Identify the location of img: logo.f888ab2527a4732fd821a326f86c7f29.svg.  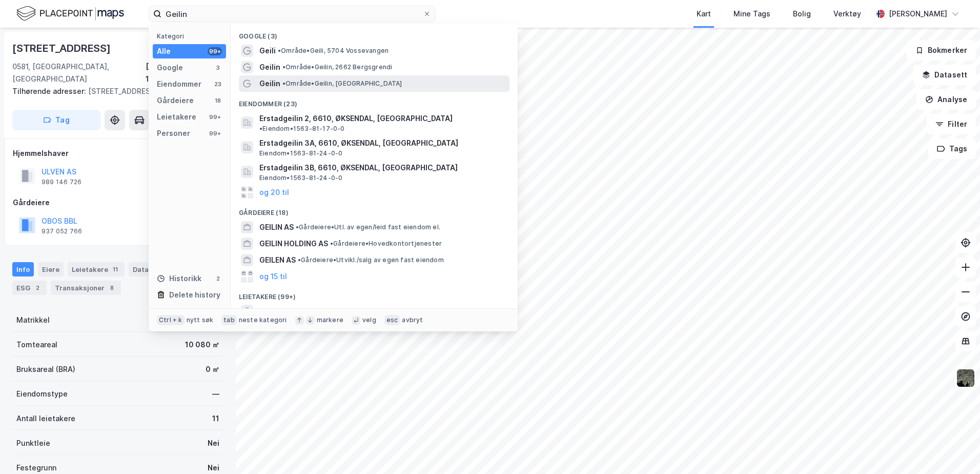
(70, 14).